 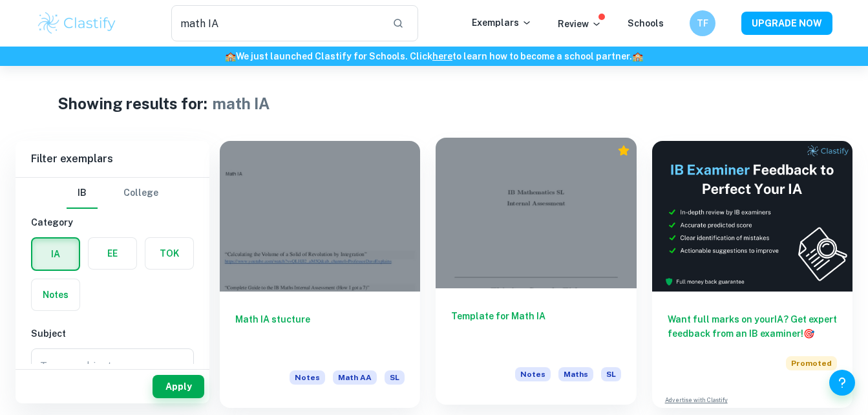 I want to click on h6: Want full marks on your IA ? Get expert feedback from an IB examiner!, so click(x=753, y=327).